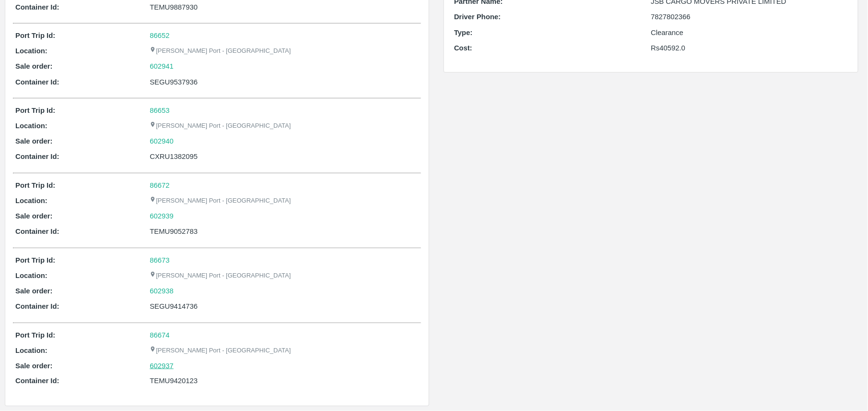  What do you see at coordinates (477, 17) in the screenshot?
I see `b: Driver Phone:` at bounding box center [477, 17].